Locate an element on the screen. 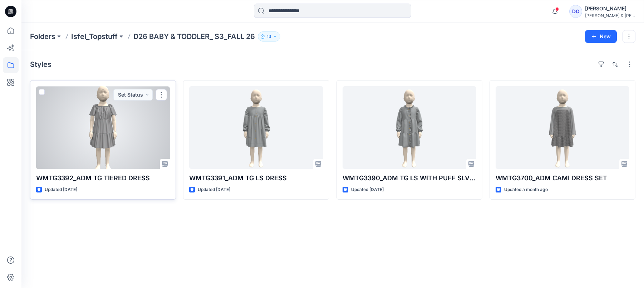  a: WMTG3392_ADM TG TIERED DRESS is located at coordinates (103, 128).